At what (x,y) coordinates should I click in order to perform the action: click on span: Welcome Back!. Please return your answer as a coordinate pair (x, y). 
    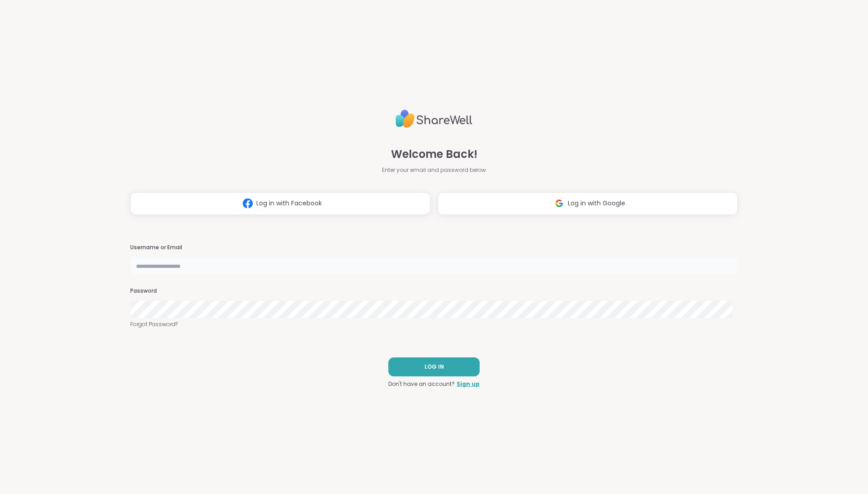
    Looking at the image, I should click on (434, 155).